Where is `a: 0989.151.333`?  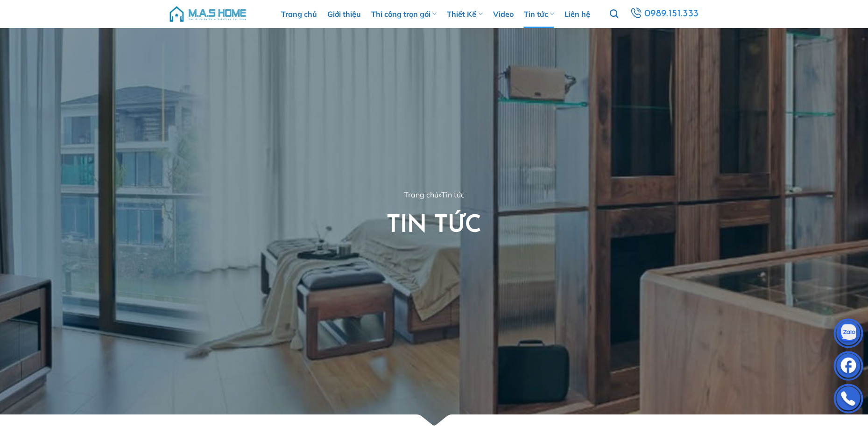
a: 0989.151.333 is located at coordinates (664, 14).